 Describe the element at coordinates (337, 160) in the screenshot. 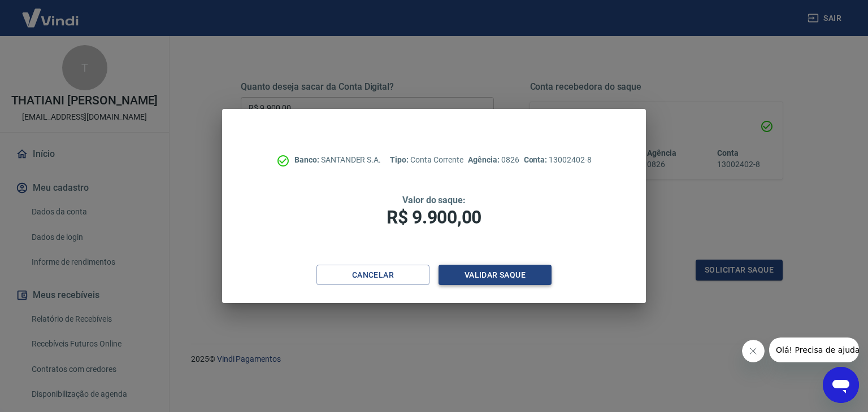

I see `p: SANTANDER S.A.` at that location.